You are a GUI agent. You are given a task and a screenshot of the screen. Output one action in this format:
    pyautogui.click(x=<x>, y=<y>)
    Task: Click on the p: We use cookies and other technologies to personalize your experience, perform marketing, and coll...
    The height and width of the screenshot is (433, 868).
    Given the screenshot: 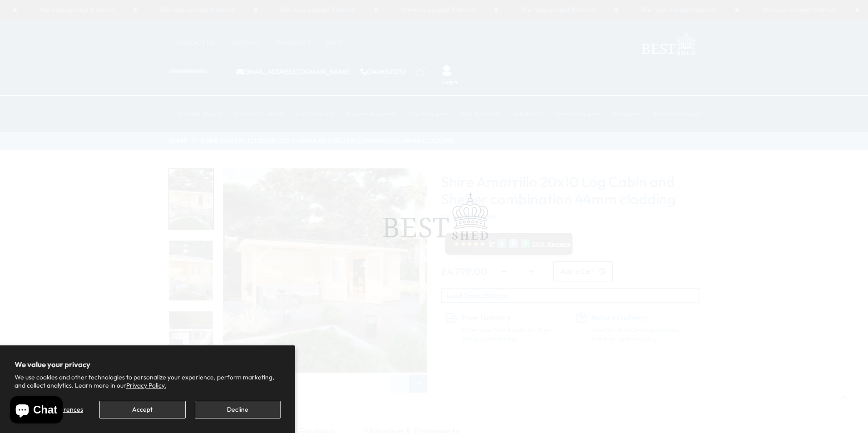 What is the action you would take?
    pyautogui.click(x=148, y=381)
    